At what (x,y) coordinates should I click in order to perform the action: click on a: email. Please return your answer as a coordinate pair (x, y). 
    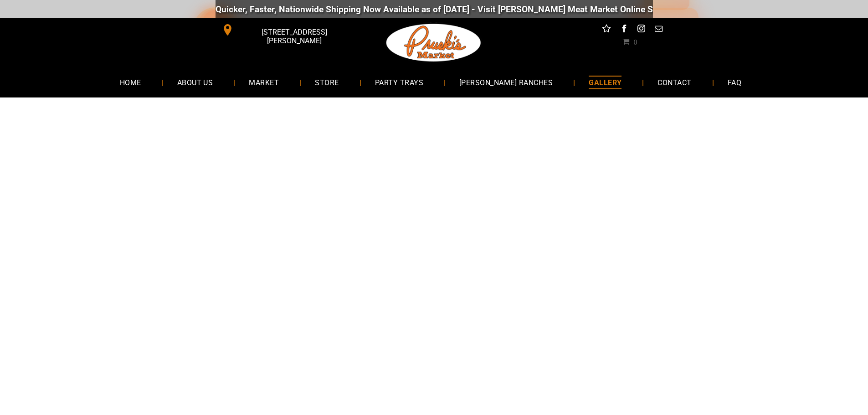
    Looking at the image, I should click on (658, 30).